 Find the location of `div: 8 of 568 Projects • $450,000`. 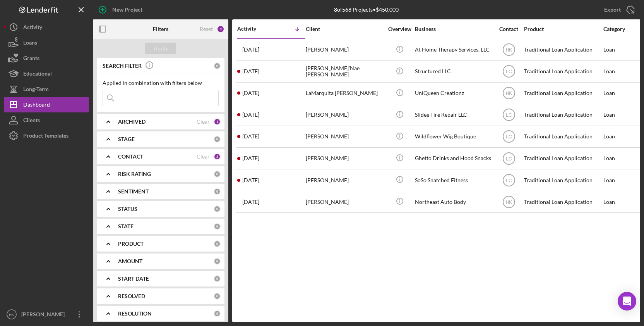

div: 8 of 568 Projects • $450,000 is located at coordinates (366, 10).